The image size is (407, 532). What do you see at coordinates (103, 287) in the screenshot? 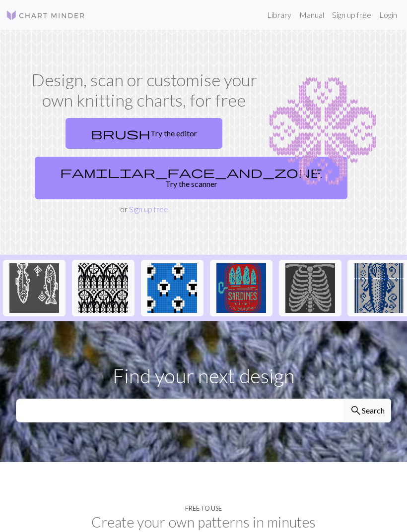
I see `a: tracery` at bounding box center [103, 287].